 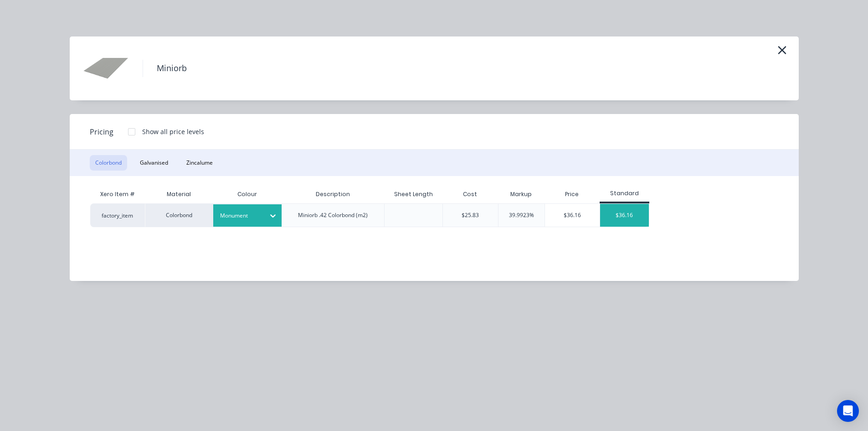 I want to click on div: Material, so click(x=179, y=194).